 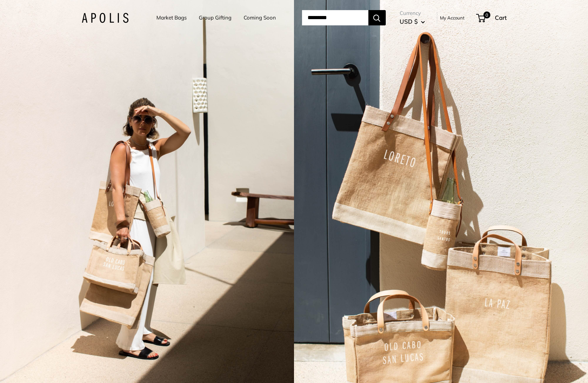 I want to click on a: My Account, so click(x=452, y=18).